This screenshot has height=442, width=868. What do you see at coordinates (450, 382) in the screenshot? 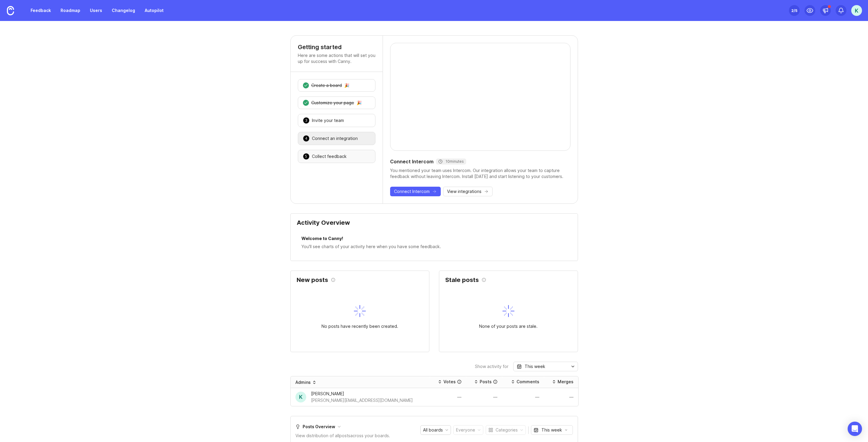
I see `div: Votes` at bounding box center [450, 382].